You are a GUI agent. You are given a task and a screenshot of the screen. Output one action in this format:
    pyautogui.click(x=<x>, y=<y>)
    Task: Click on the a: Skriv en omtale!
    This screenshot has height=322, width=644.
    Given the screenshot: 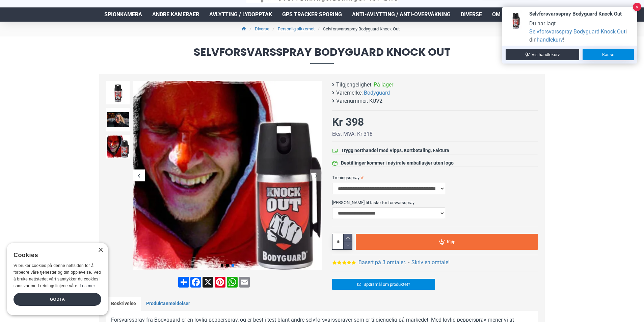 What is the action you would take?
    pyautogui.click(x=430, y=262)
    